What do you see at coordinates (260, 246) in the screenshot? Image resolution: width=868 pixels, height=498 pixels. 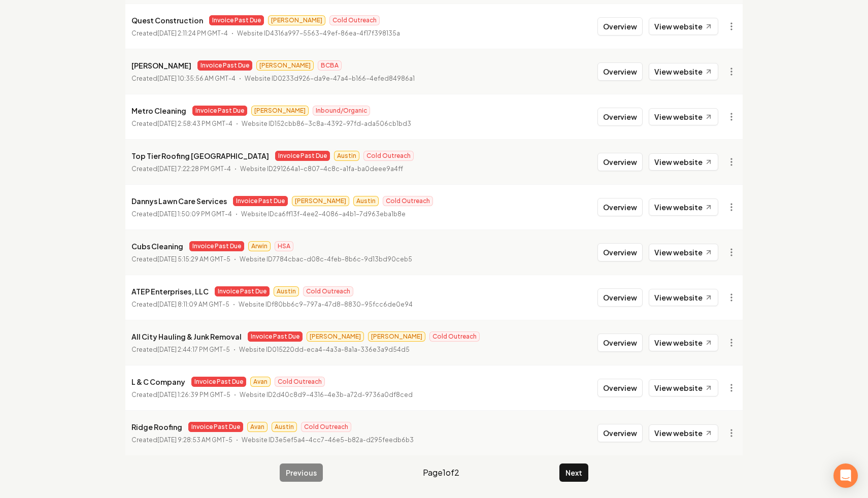 I see `span: Arwin` at bounding box center [260, 246].